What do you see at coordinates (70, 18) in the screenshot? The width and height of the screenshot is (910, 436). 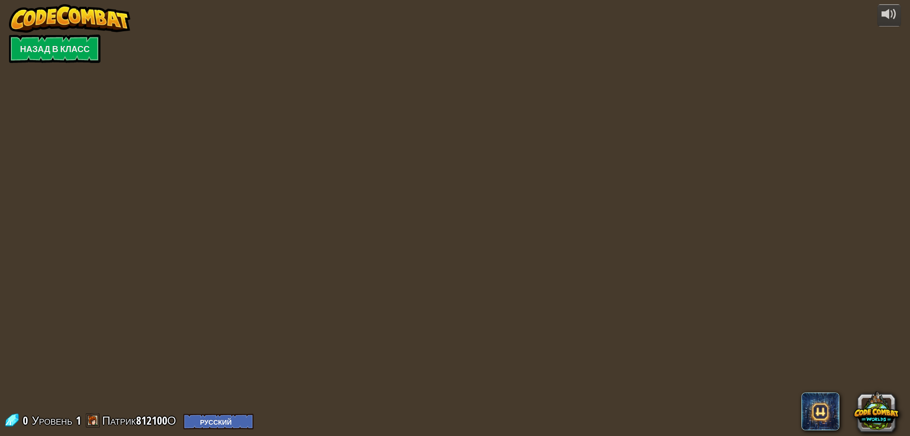 I see `img: CodeCombat - Learn how to code by playing a game` at bounding box center [70, 18].